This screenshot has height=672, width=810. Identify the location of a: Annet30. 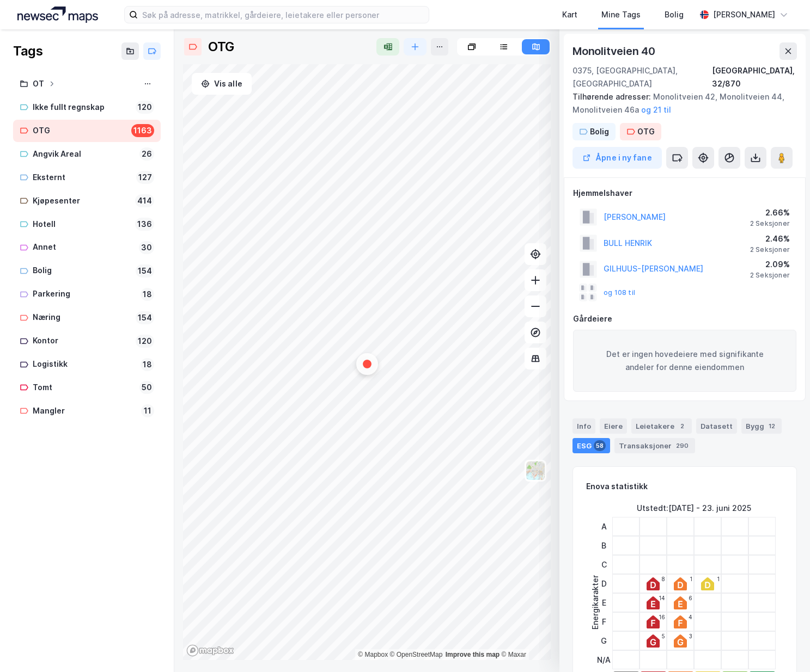
(87, 247).